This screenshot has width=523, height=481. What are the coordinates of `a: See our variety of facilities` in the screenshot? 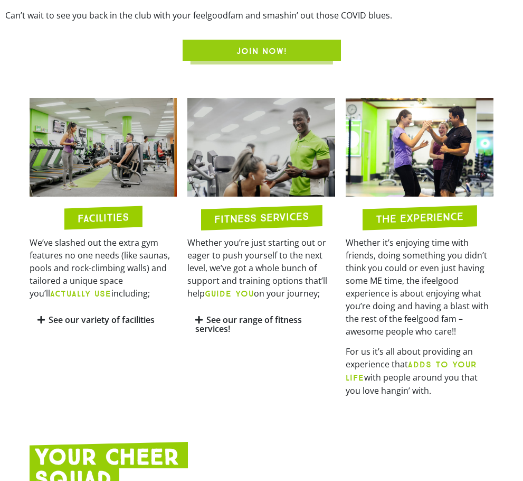 It's located at (101, 320).